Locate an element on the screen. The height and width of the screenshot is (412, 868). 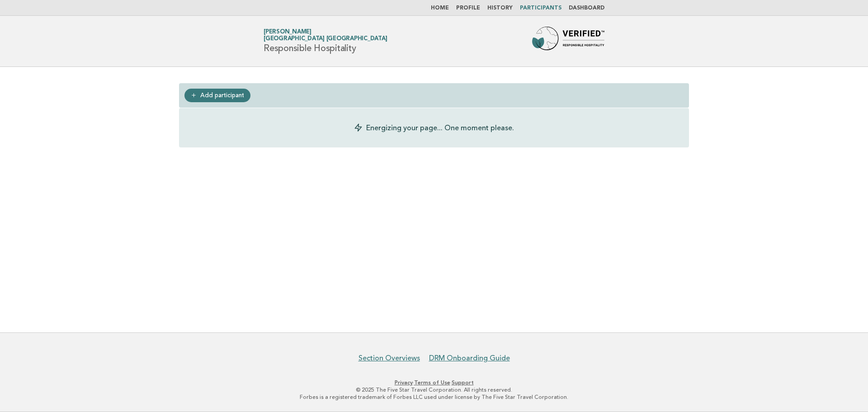
img: Forbes Travel Guide is located at coordinates (569, 41).